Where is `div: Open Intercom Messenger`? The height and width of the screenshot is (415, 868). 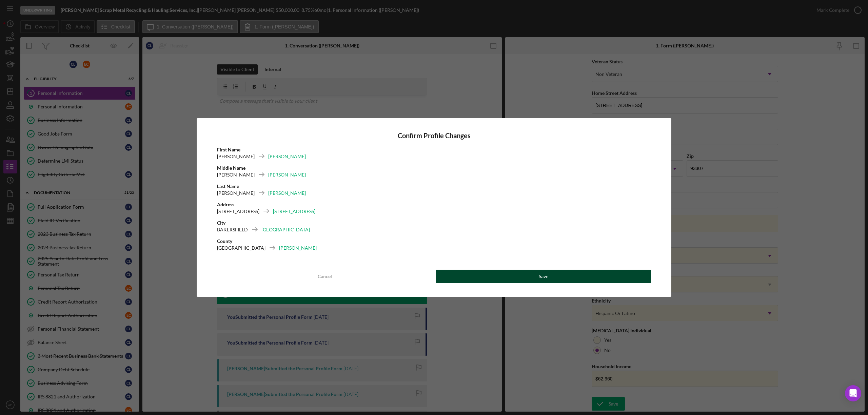 div: Open Intercom Messenger is located at coordinates (853, 394).